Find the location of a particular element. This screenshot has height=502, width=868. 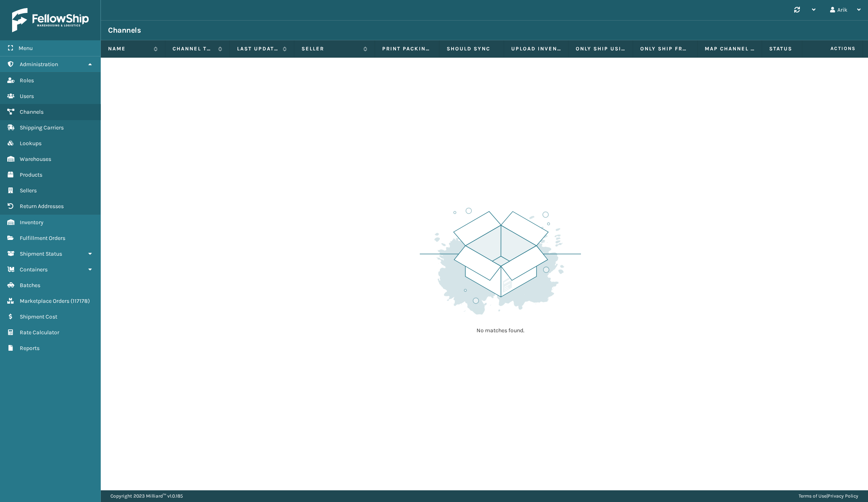

span: Fulfillment Orders is located at coordinates (42, 238).